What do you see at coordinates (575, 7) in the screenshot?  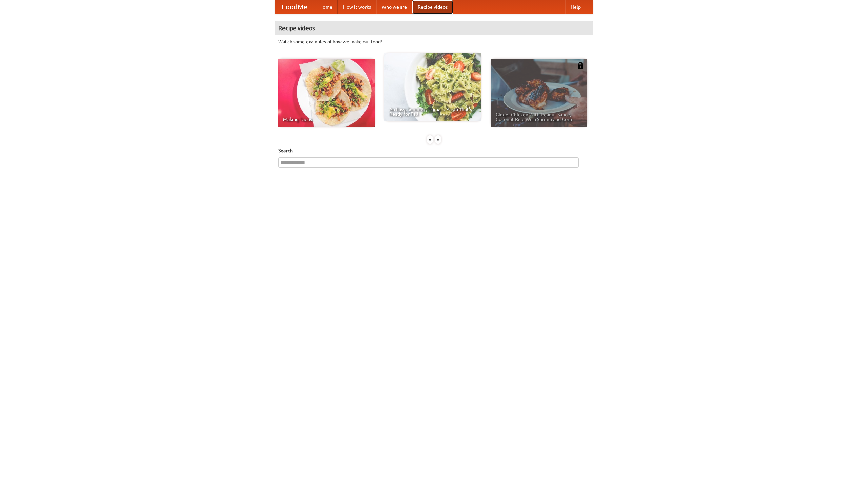 I see `a: Help` at bounding box center [575, 7].